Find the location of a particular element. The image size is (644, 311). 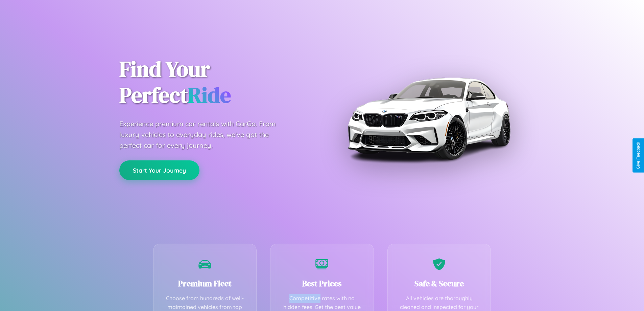

h3: Safe & Secure is located at coordinates (439, 283).